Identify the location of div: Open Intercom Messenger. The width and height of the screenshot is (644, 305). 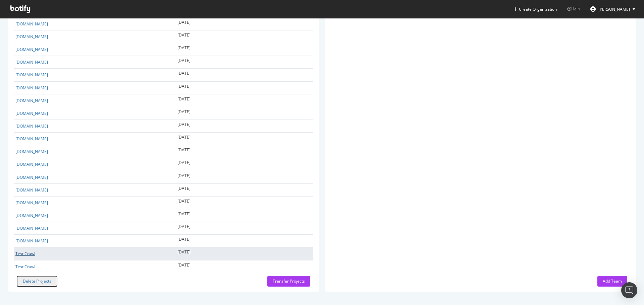
(629, 290).